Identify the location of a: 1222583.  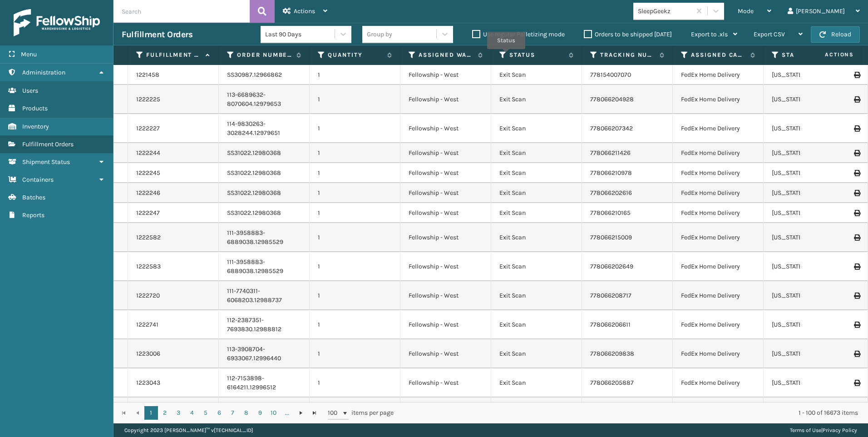
(148, 267).